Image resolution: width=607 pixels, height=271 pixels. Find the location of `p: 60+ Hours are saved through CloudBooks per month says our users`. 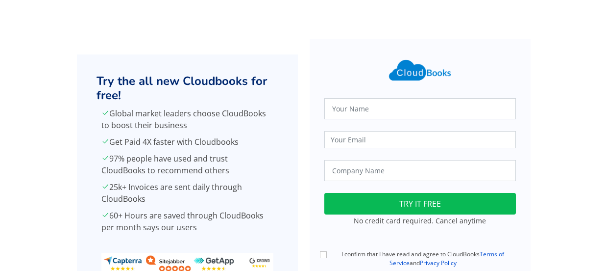

p: 60+ Hours are saved through CloudBooks per month says our users is located at coordinates (187, 221).